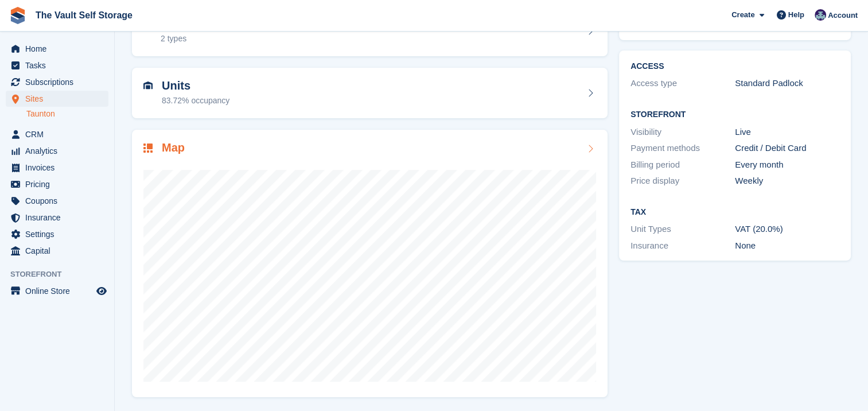 Image resolution: width=868 pixels, height=411 pixels. I want to click on span: Invoices, so click(60, 167).